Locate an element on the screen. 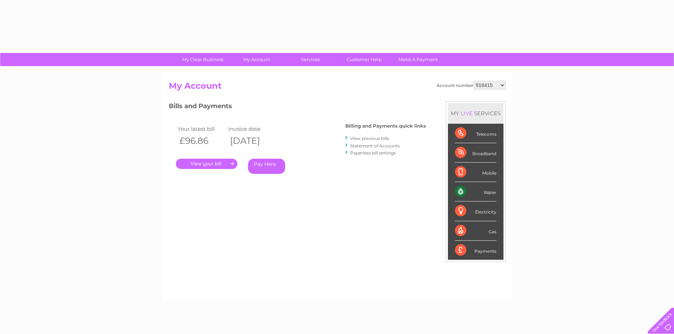 Image resolution: width=674 pixels, height=334 pixels. a: Services is located at coordinates (310, 59).